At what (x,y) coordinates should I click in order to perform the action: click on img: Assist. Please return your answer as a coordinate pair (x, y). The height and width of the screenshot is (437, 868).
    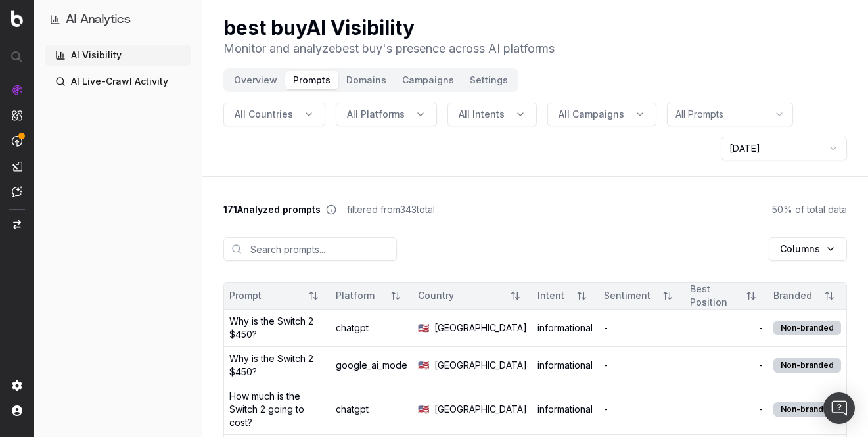
    Looking at the image, I should click on (17, 191).